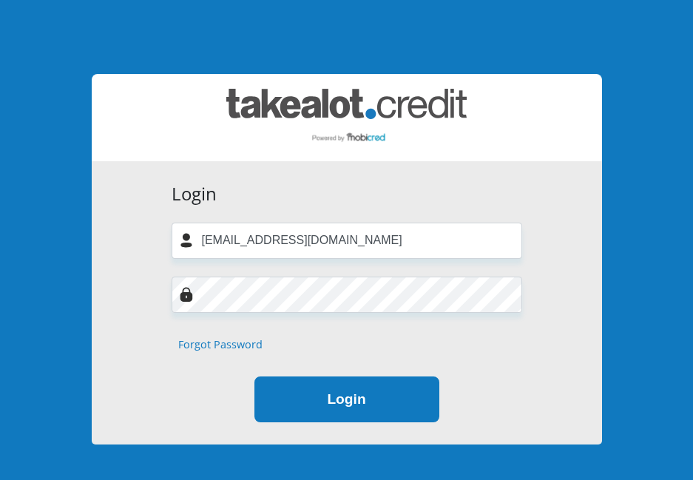 The width and height of the screenshot is (693, 480). I want to click on img: Image, so click(186, 294).